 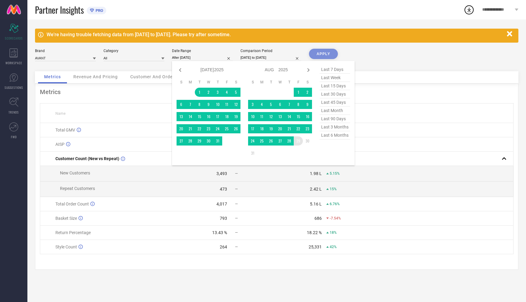 What do you see at coordinates (236, 92) in the screenshot?
I see `td: Sat Jul 05 2025` at bounding box center [236, 92].